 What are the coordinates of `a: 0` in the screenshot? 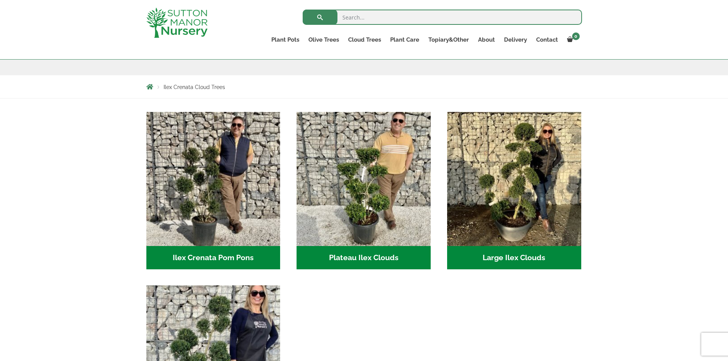 It's located at (572, 40).